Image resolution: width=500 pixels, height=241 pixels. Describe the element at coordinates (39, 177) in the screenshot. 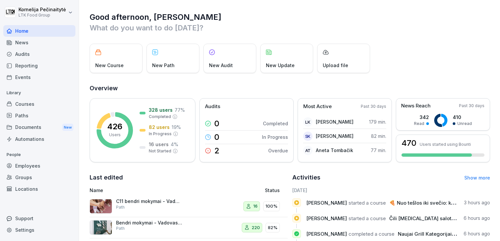

I see `div: Groups` at that location.